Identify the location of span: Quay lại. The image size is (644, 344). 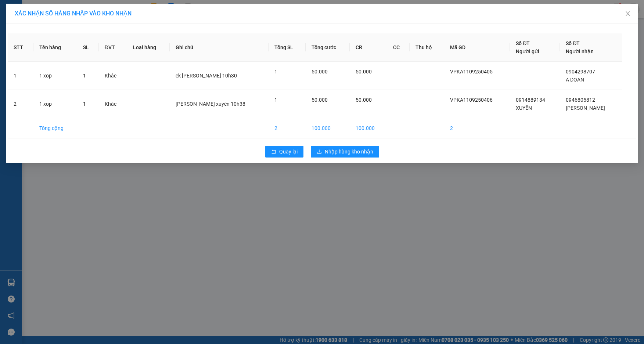
(288, 152).